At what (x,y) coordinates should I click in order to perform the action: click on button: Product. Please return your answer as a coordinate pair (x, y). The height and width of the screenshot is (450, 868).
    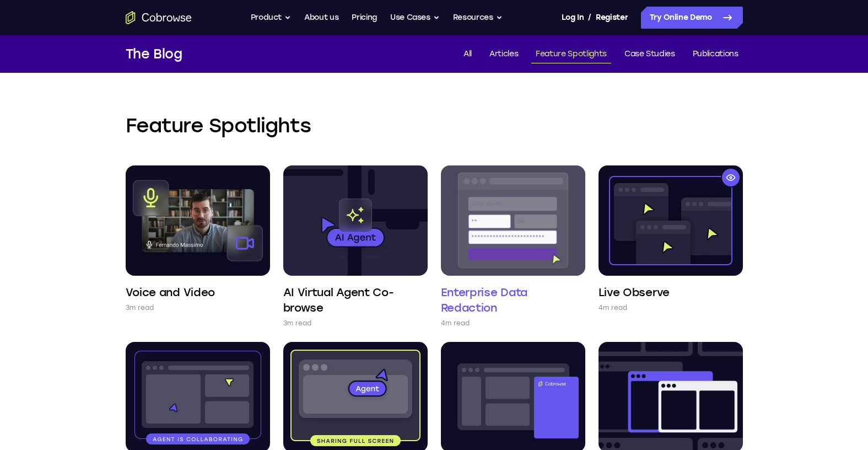
    Looking at the image, I should click on (272, 17).